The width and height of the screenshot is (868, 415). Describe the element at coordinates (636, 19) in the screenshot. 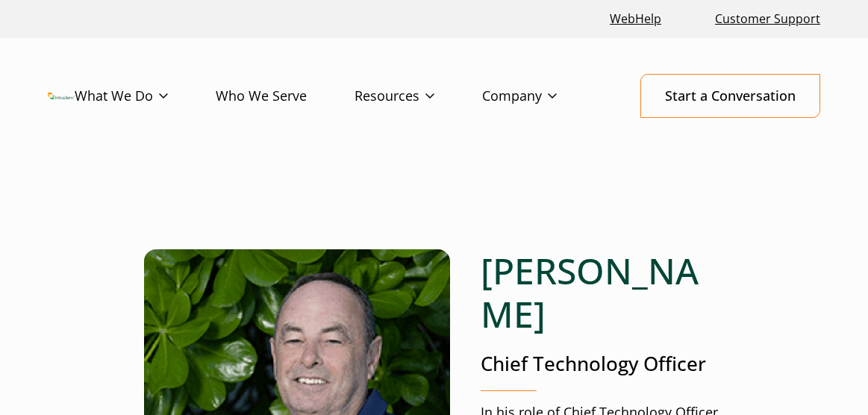

I see `a: Link opens in a new window` at that location.